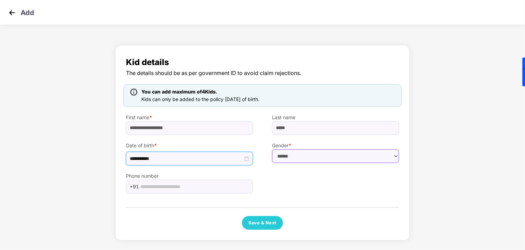 The width and height of the screenshot is (525, 250). I want to click on p: Add, so click(27, 12).